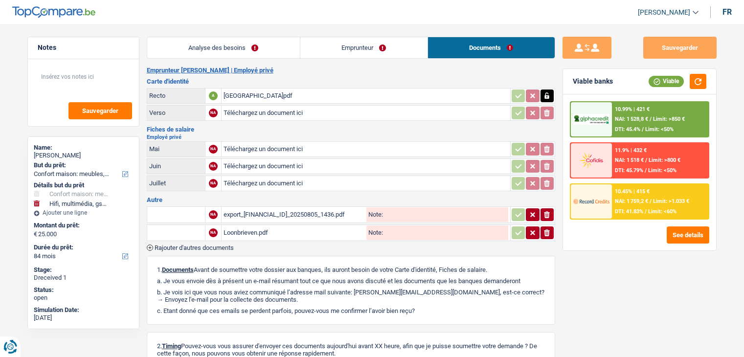 Image resolution: width=744 pixels, height=357 pixels. Describe the element at coordinates (727, 12) in the screenshot. I see `div: fr` at that location.